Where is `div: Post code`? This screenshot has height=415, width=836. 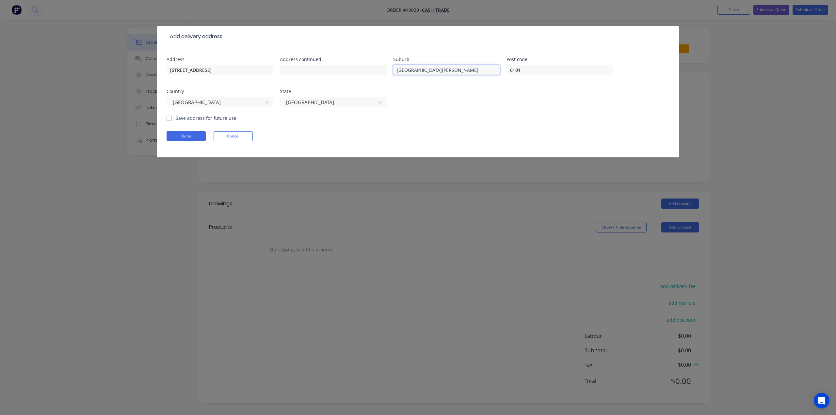
div: Post code is located at coordinates (560, 59).